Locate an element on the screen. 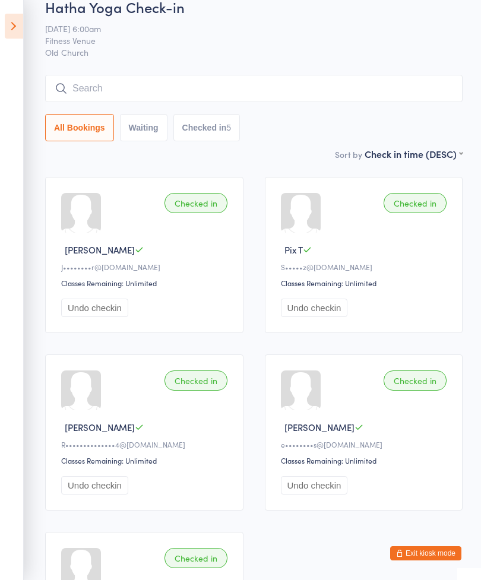 This screenshot has height=580, width=481. button: Exit kiosk mode is located at coordinates (426, 554).